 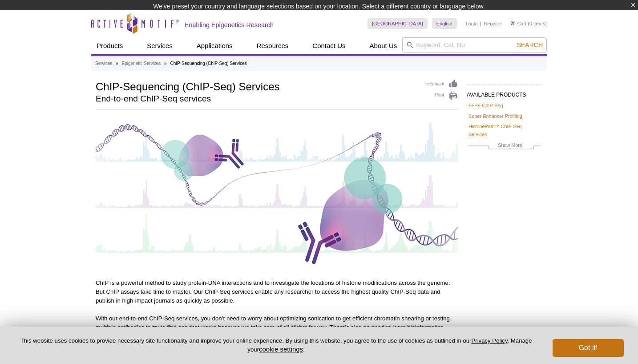 I want to click on h1: ChIP-Sequencing (ChIP-Seq) Services, so click(x=255, y=86).